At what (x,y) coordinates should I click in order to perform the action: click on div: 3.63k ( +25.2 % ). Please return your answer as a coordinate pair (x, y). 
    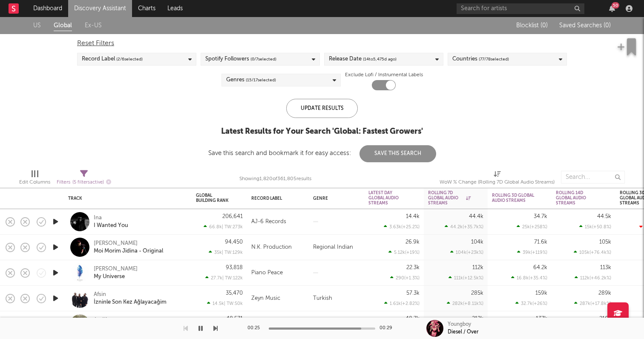
    Looking at the image, I should click on (402, 226).